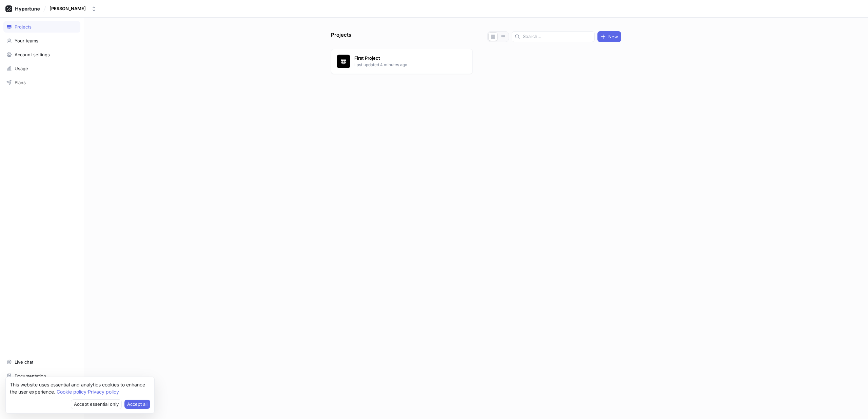 This screenshot has width=868, height=419. Describe the element at coordinates (42, 68) in the screenshot. I see `a: Usage` at that location.